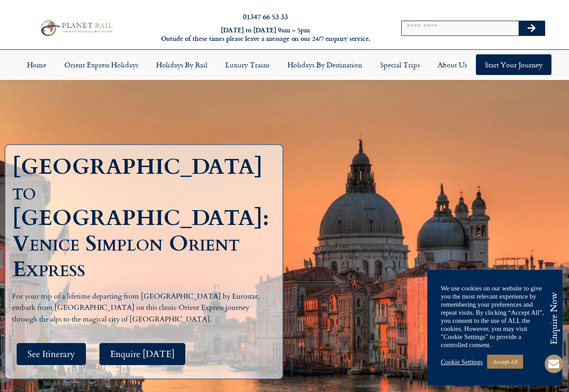 This screenshot has width=569, height=392. What do you see at coordinates (76, 28) in the screenshot?
I see `img: Planet Rail Train Holidays Logo` at bounding box center [76, 28].